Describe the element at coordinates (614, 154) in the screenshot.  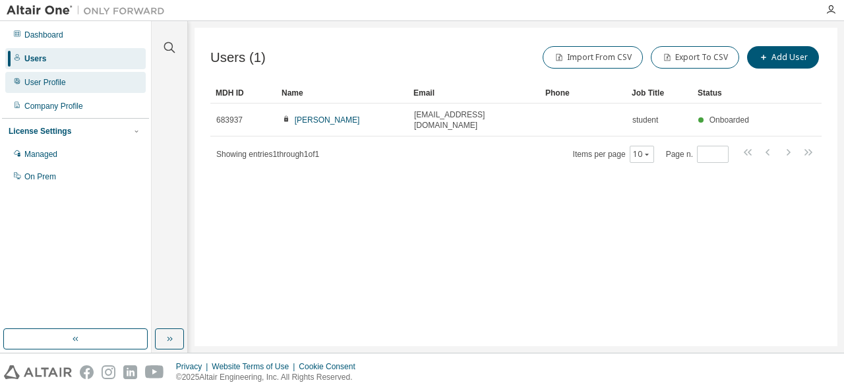
I see `span: Items per page` at that location.